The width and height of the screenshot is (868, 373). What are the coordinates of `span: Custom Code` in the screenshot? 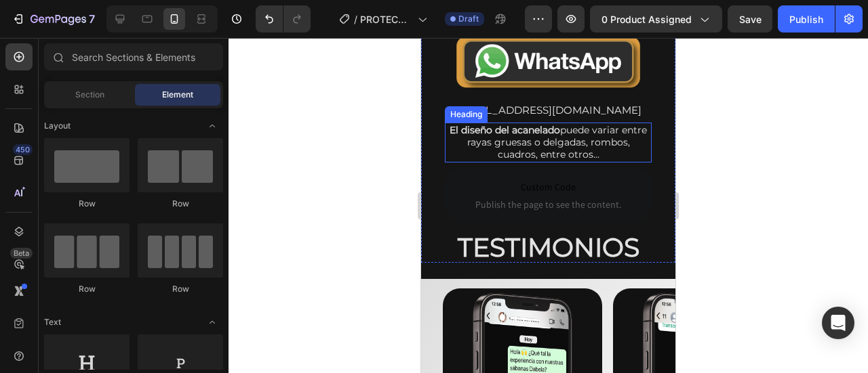 It's located at (127, 149).